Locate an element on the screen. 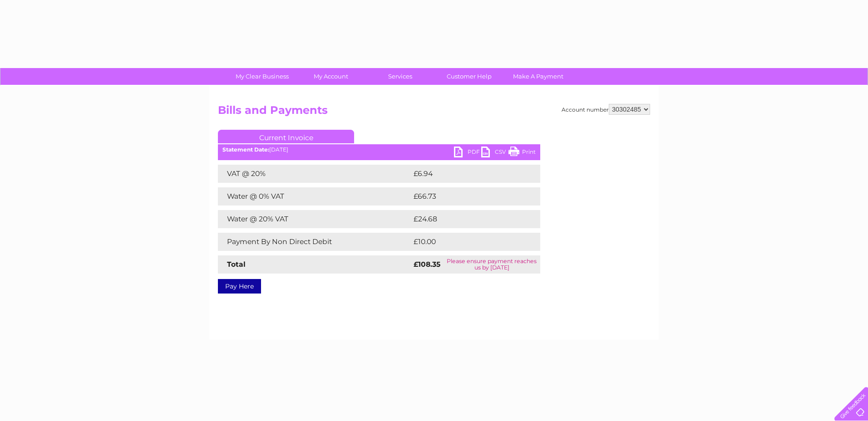 This screenshot has height=421, width=868. a: Pay Here is located at coordinates (240, 286).